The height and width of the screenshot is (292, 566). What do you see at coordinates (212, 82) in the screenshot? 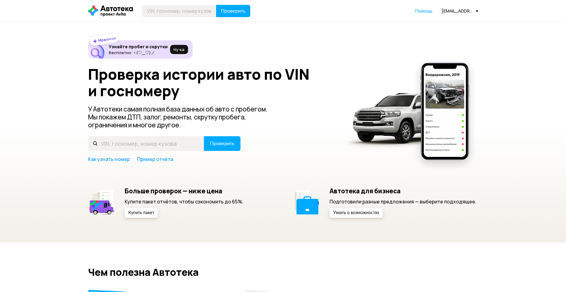
I see `h1: Проверка истории авто по VIN и госномеру` at bounding box center [212, 82].